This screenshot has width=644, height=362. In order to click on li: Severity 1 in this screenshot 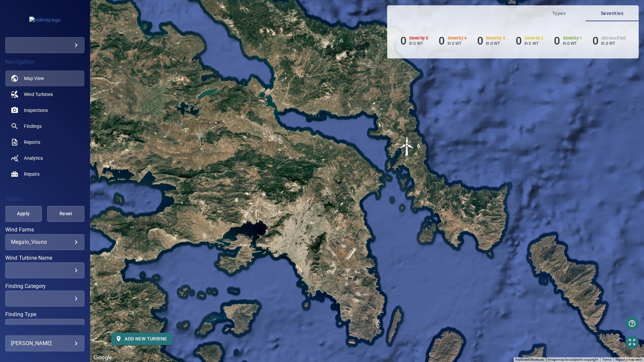, I will do `click(568, 41)`.